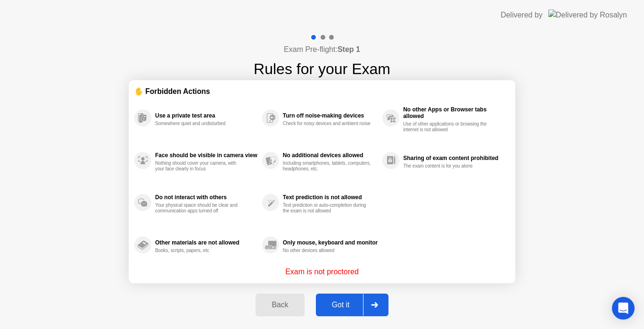  I want to click on div: ✋ Forbidden Actions, so click(322, 91).